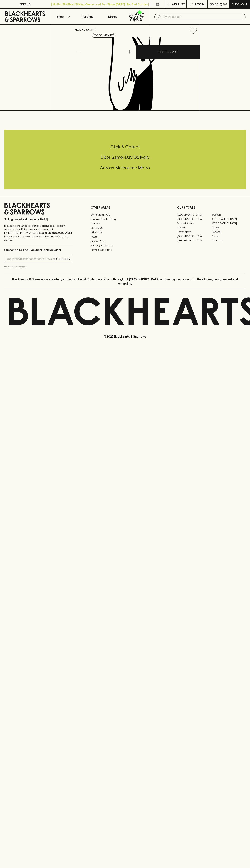 The height and width of the screenshot is (868, 250). What do you see at coordinates (125, 219) in the screenshot?
I see `a: Business & Bulk Gifting` at bounding box center [125, 219].